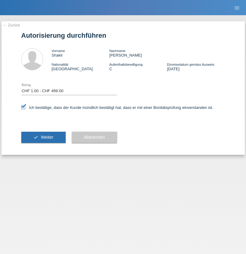 Image resolution: width=246 pixels, height=254 pixels. I want to click on span: Vorname, so click(58, 51).